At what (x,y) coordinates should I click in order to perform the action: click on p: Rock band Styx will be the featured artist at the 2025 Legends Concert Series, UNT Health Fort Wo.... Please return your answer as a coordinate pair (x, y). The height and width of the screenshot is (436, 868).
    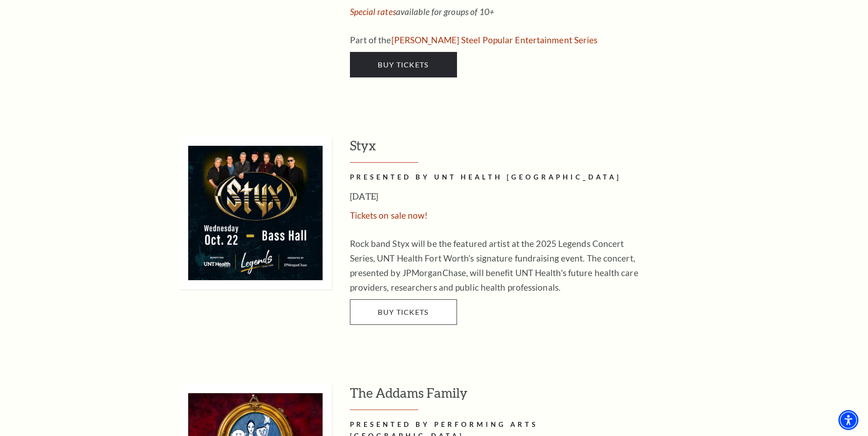
    Looking at the image, I should click on (498, 266).